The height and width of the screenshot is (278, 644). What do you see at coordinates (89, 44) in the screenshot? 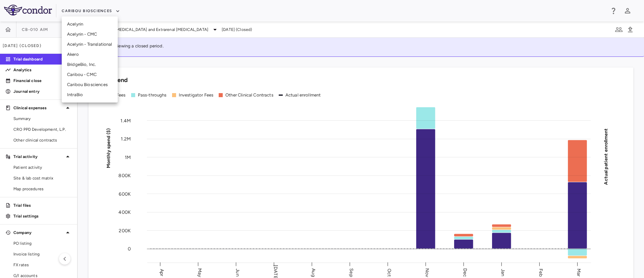
I see `li: Acelyrin - Translational` at bounding box center [89, 44].